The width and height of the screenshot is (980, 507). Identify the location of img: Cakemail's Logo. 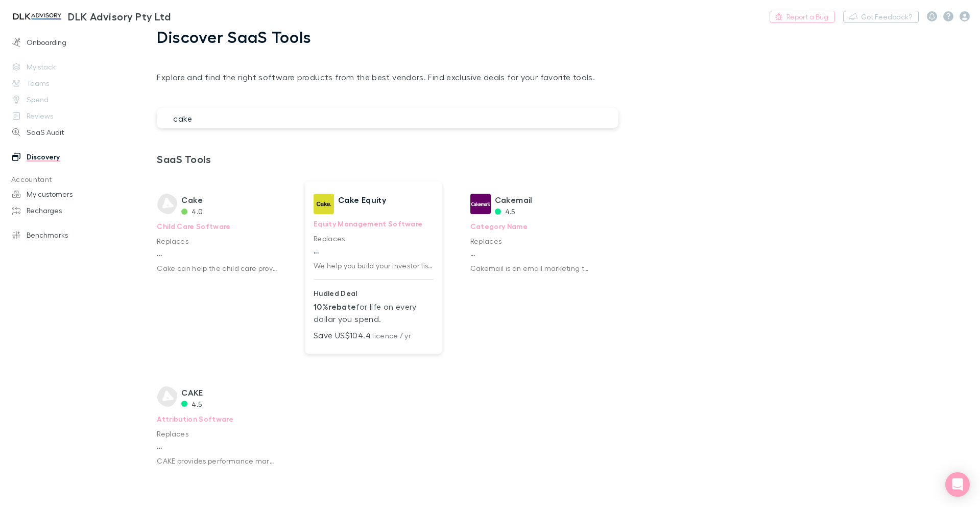
(480, 204).